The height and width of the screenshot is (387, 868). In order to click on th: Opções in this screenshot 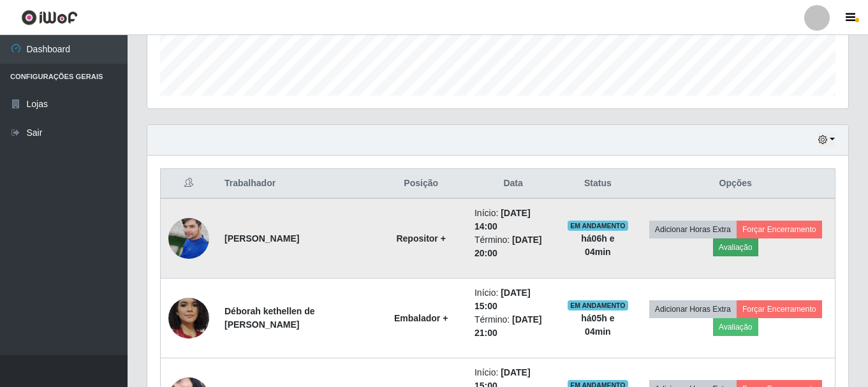, I will do `click(735, 183)`.